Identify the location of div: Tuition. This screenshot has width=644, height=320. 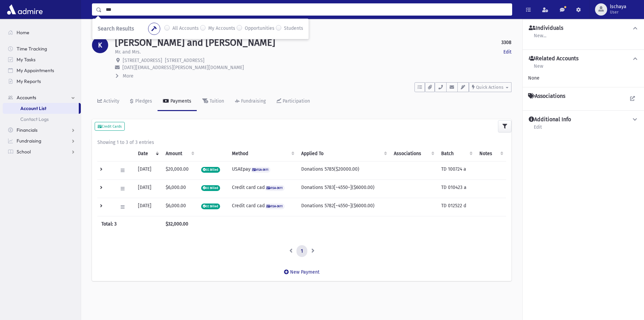
(216, 101).